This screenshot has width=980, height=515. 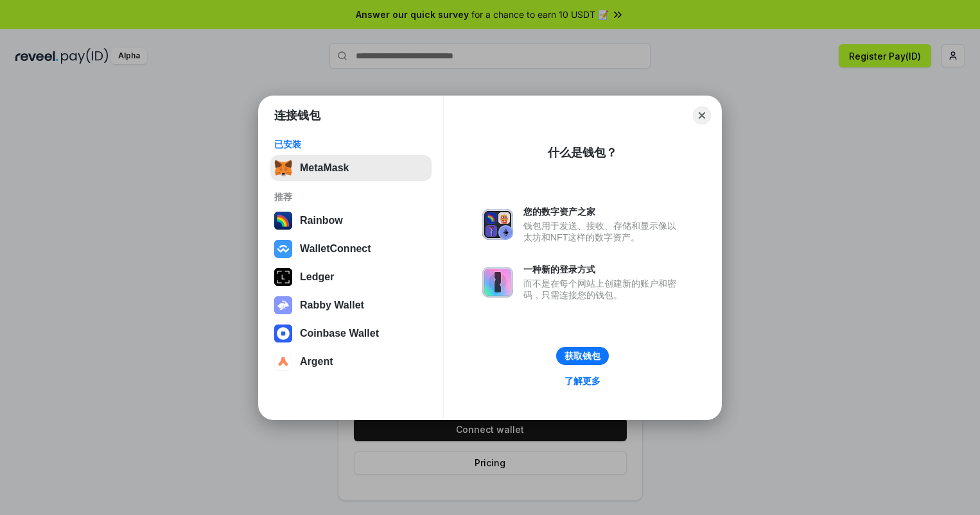 I want to click on div: MetaMask, so click(x=324, y=168).